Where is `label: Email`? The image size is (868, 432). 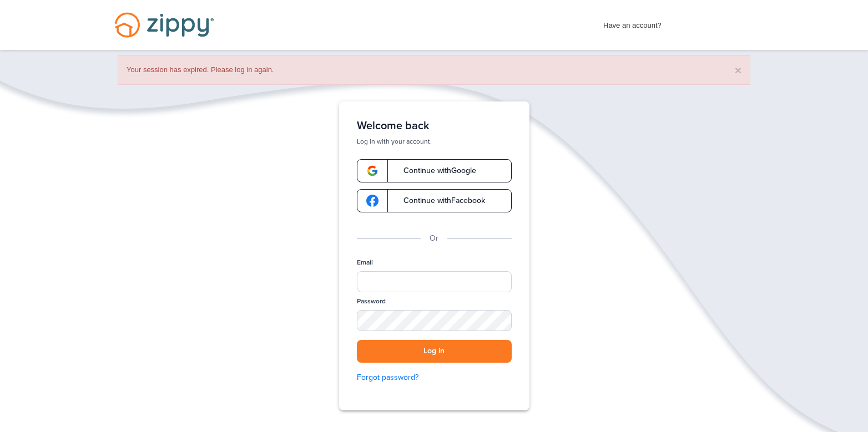 label: Email is located at coordinates (364, 262).